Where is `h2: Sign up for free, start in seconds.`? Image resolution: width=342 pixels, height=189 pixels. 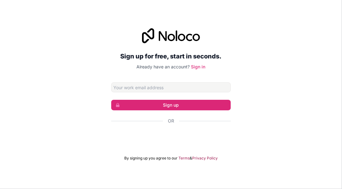
h2: Sign up for free, start in seconds. is located at coordinates (171, 56).